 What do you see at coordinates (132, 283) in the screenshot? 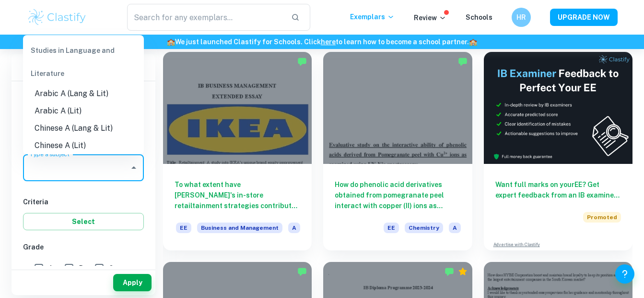
I see `button: Apply` at bounding box center [132, 283].